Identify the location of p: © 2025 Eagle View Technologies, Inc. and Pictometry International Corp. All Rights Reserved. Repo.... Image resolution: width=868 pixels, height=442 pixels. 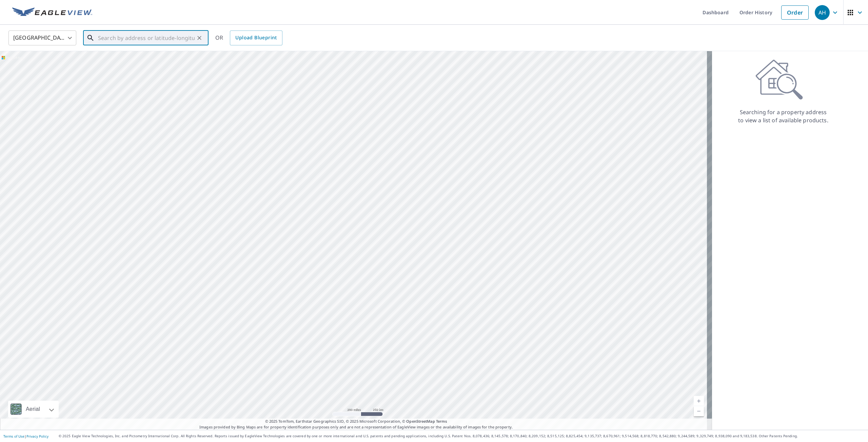
(462, 436).